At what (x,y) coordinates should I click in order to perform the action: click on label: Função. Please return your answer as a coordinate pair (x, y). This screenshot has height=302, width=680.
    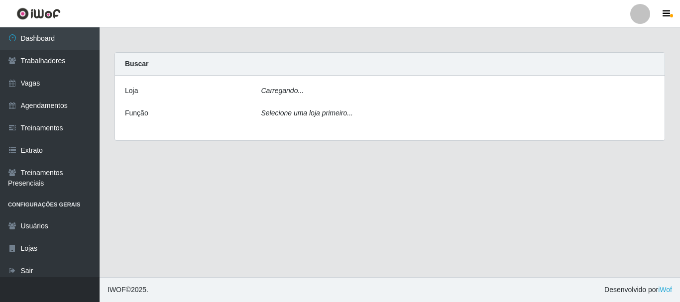
    Looking at the image, I should click on (136, 113).